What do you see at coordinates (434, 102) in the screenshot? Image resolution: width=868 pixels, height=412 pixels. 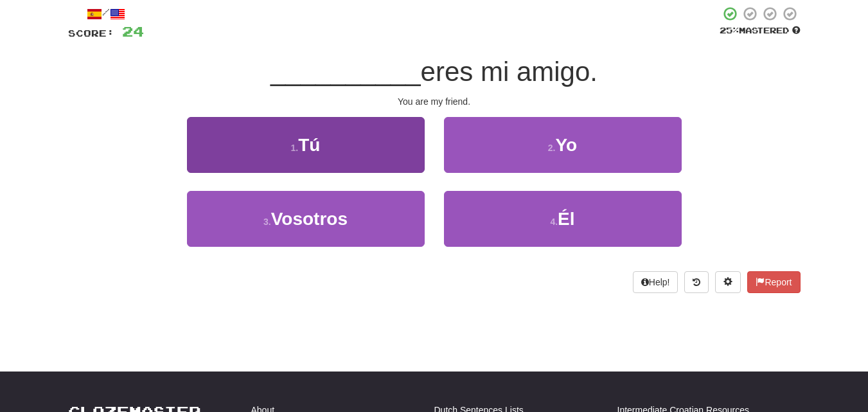 I see `div: You are my friend.` at bounding box center [434, 102].